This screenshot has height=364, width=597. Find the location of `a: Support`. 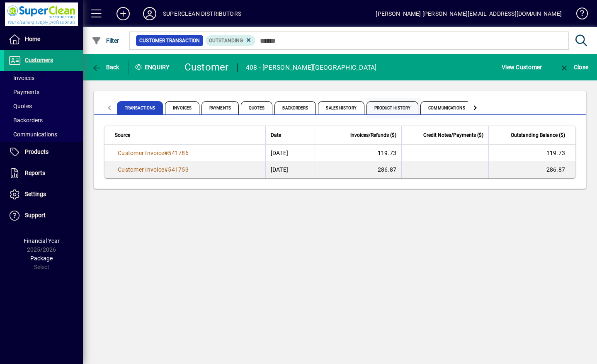

a: Support is located at coordinates (43, 215).